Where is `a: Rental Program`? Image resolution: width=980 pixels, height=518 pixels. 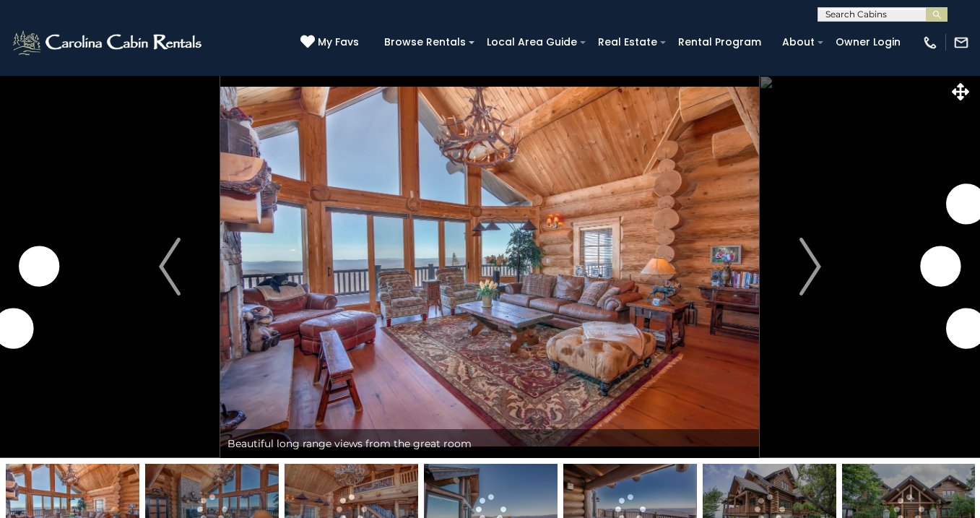 a: Rental Program is located at coordinates (720, 42).